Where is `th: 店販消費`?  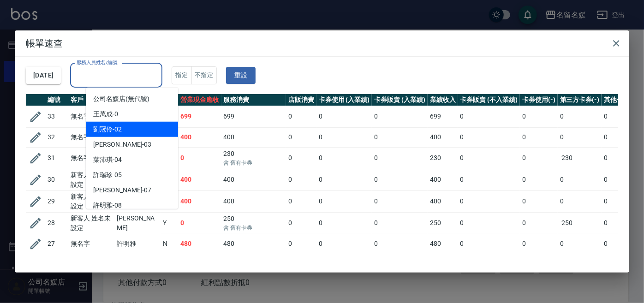
th: 店販消費 is located at coordinates (302, 100).